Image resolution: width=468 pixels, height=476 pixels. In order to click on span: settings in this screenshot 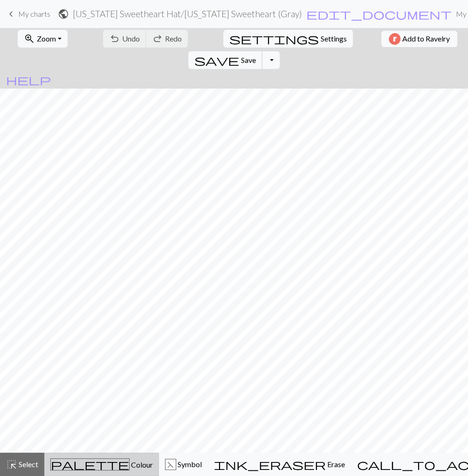, I will do `click(274, 39)`.